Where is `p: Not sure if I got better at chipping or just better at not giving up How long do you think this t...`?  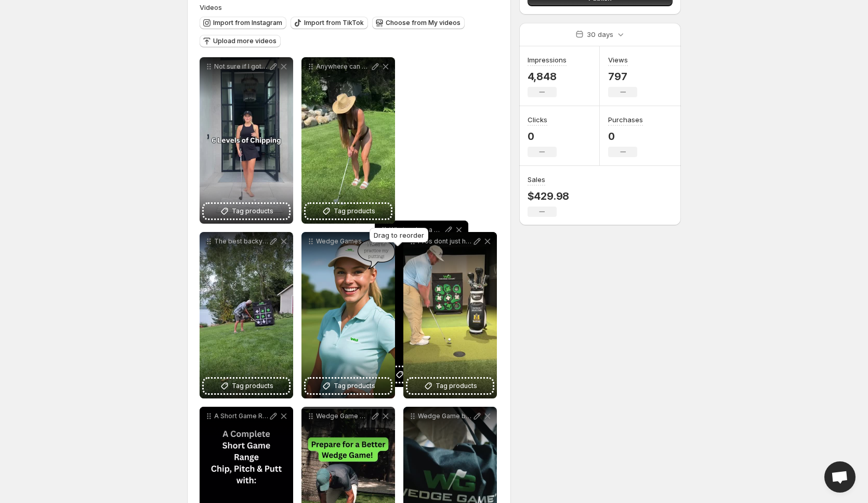
p: Not sure if I got better at chipping or just better at not giving up How long do you think this t... is located at coordinates (241, 66).